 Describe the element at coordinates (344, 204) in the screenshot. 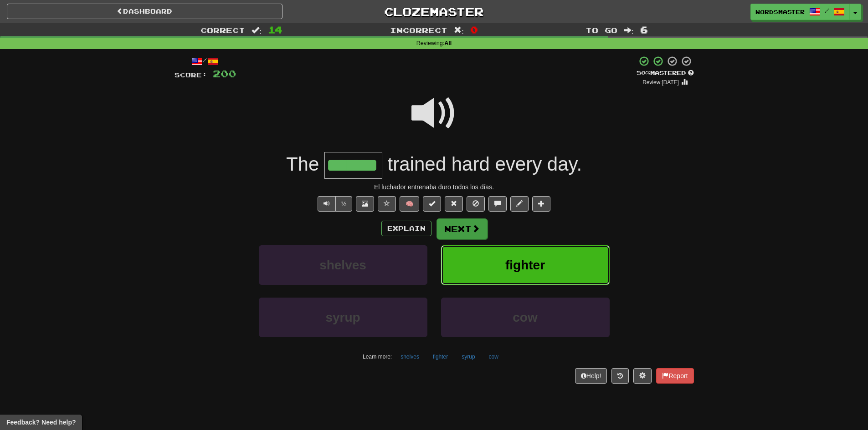

I see `button: ½` at that location.